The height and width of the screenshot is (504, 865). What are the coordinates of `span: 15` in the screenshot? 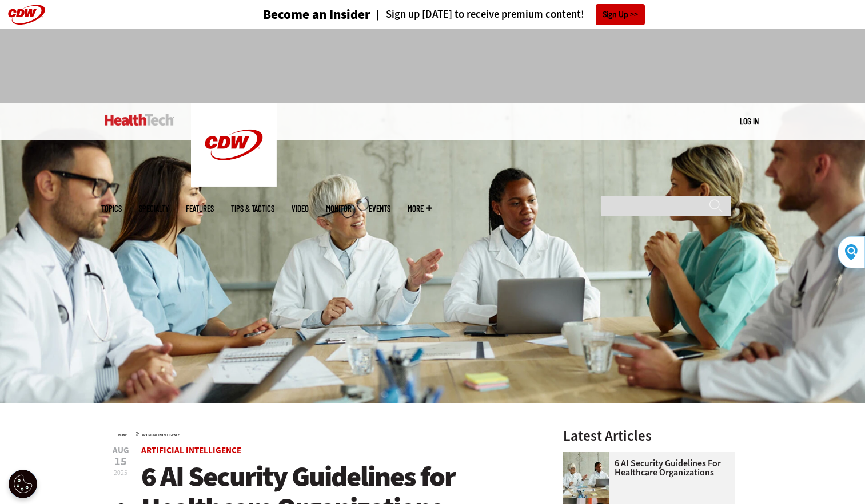 It's located at (120, 462).